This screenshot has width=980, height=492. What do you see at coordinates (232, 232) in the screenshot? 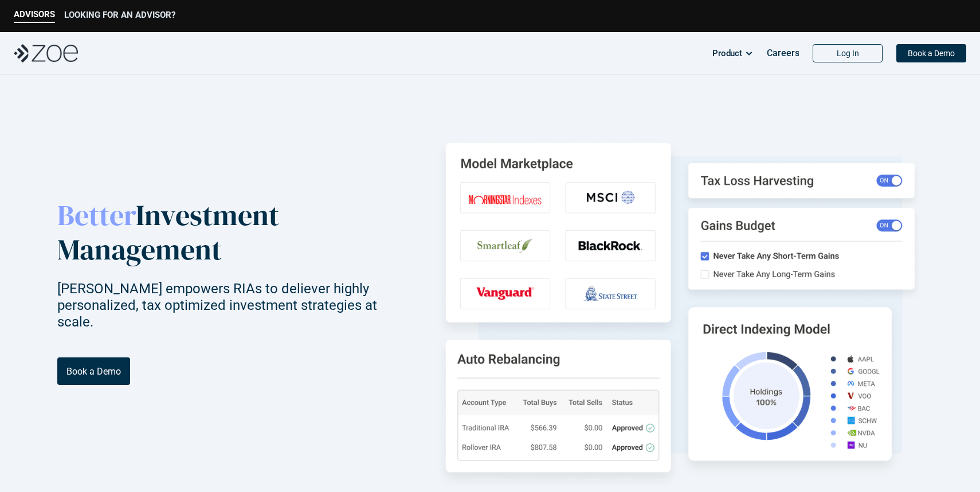
I see `p: Investment Management` at bounding box center [232, 232].